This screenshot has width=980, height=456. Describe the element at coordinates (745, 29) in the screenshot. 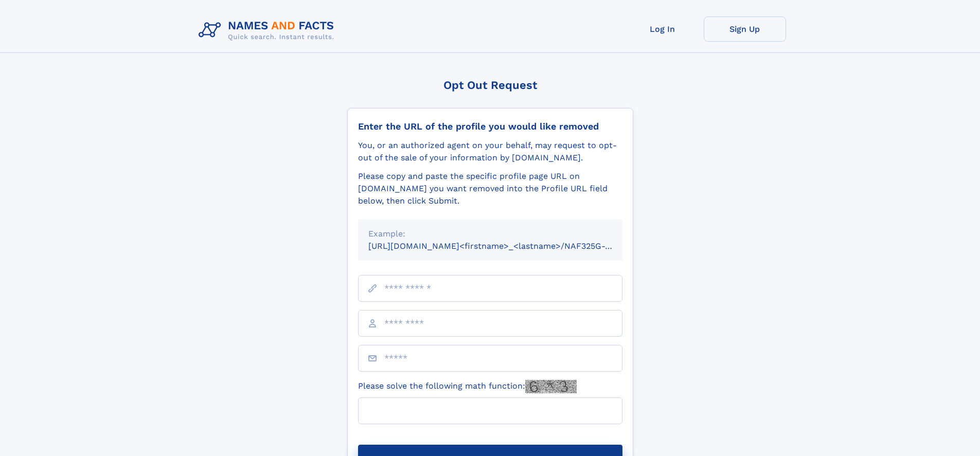

I see `a: Sign Up` at that location.